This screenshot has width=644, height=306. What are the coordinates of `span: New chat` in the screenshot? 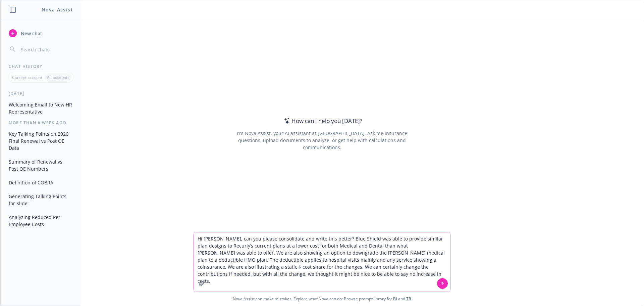 It's located at (31, 33).